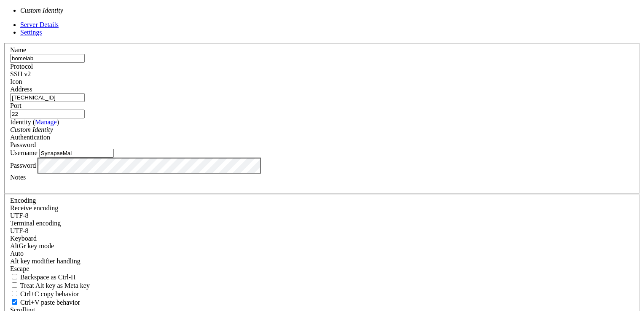  Describe the element at coordinates (44, 294) in the screenshot. I see `label: Ctrl-C copies if true, send ^C to host if false. Ctrl-Shift-C sends ^C to host if true, copies if...` at that location.